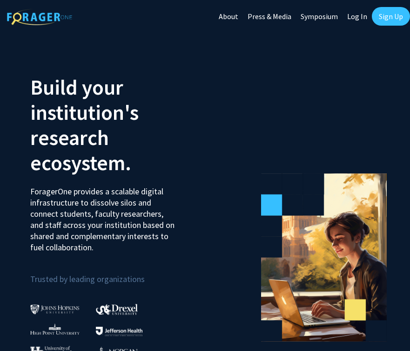 The image size is (410, 351). Describe the element at coordinates (119, 331) in the screenshot. I see `img: Thomas Jefferson University` at that location.